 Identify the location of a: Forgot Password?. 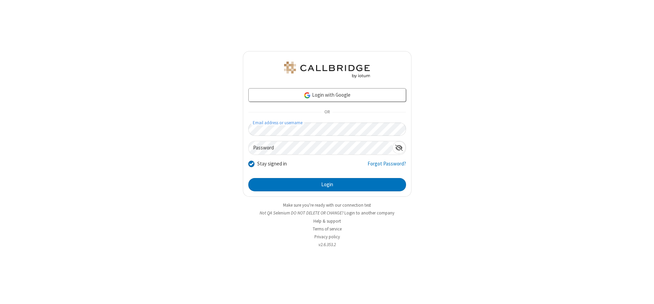
(386, 166).